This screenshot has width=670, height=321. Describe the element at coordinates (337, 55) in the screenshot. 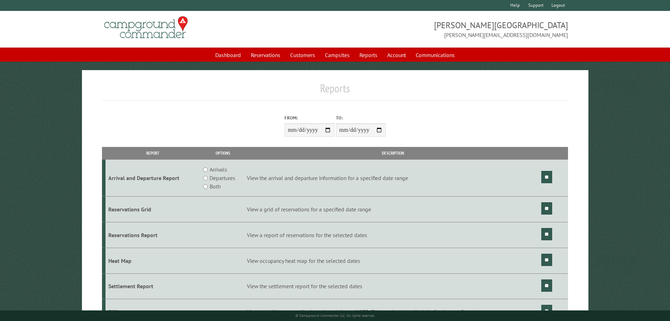

I see `a: Campsites` at that location.